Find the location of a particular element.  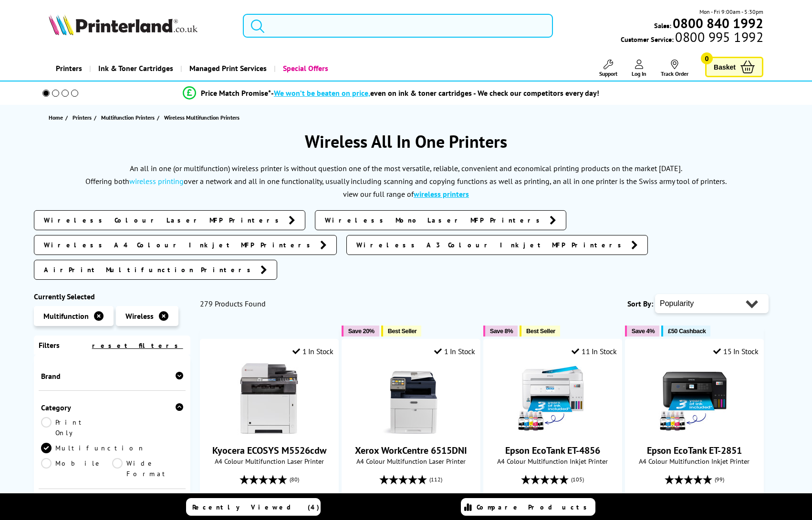

img: Epson EcoTank ET-4856 is located at coordinates (552, 399).